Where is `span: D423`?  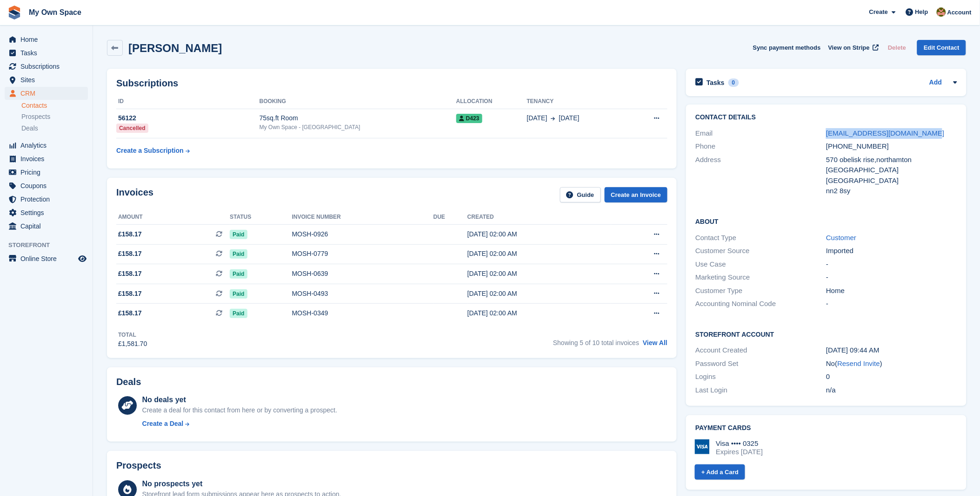 span: D423 is located at coordinates (470, 118).